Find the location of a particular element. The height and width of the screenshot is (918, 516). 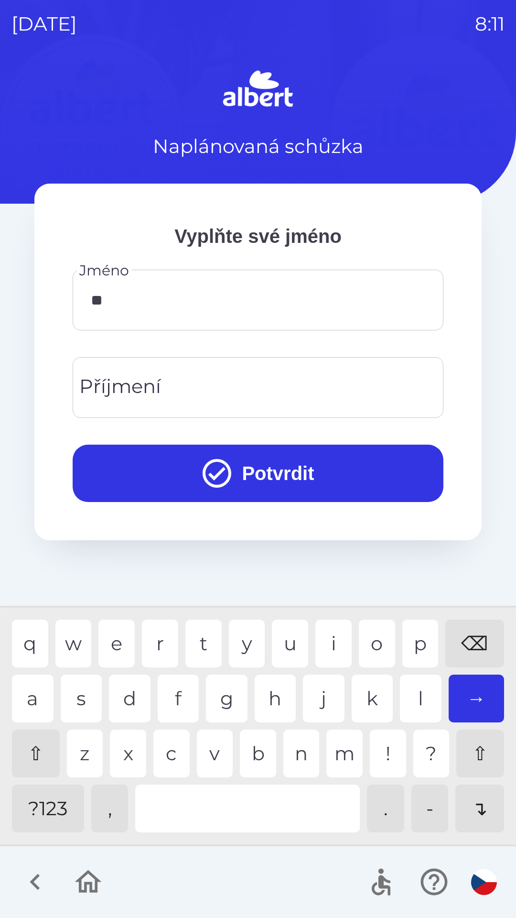

img: Logo is located at coordinates (258, 90).